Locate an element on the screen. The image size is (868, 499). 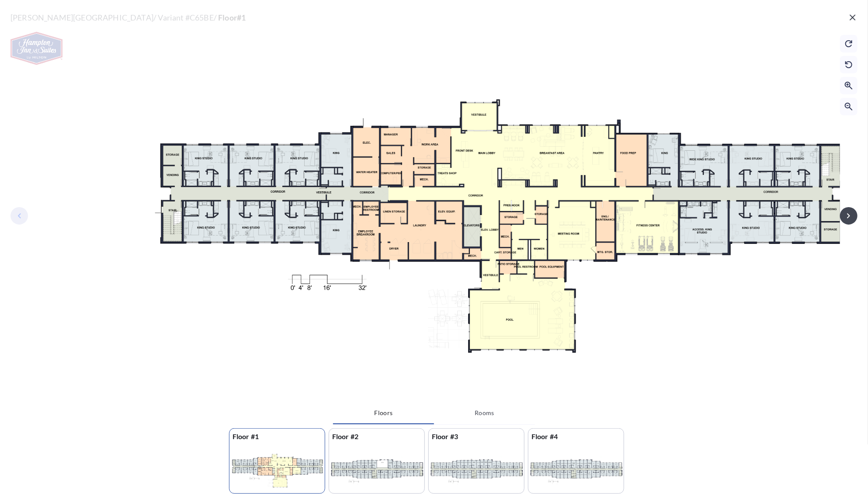
p: Floor #2 is located at coordinates (377, 437).